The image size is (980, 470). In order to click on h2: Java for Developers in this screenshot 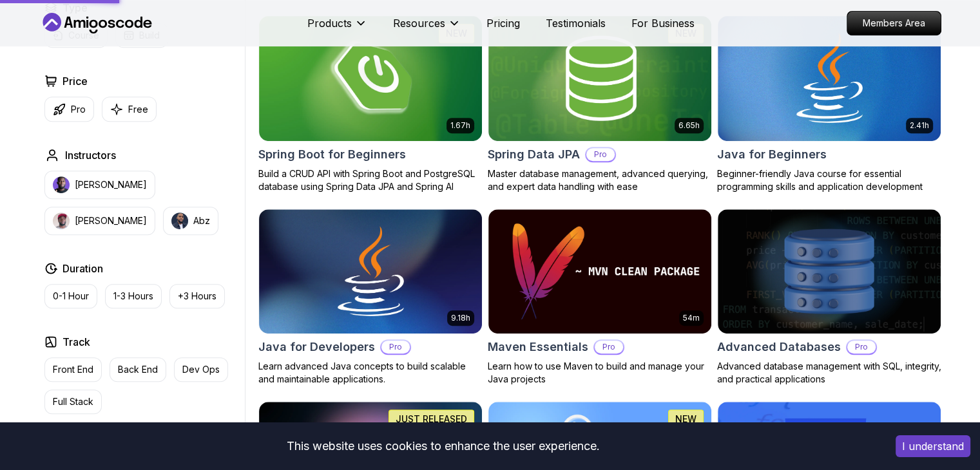, I will do `click(316, 348)`.